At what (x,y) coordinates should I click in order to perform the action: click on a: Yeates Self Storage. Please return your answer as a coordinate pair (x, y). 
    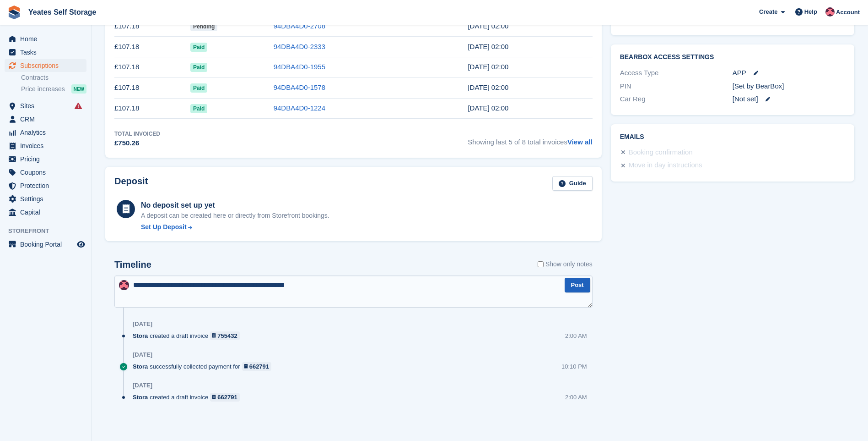
    Looking at the image, I should click on (62, 12).